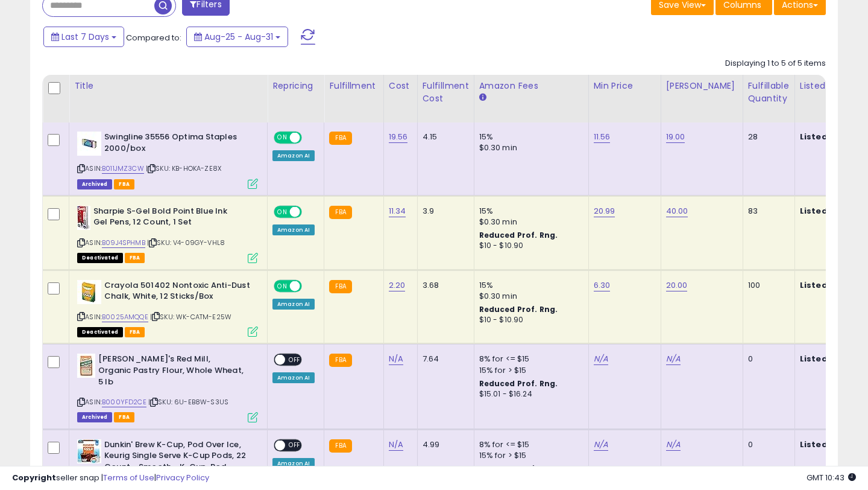  Describe the element at coordinates (767, 211) in the screenshot. I see `div: 83` at that location.